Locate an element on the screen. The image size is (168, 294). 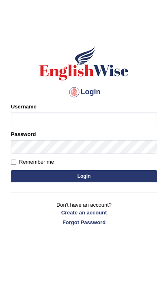
img: Logo of English Wise sign in for intelligent practice with AI is located at coordinates (84, 63).